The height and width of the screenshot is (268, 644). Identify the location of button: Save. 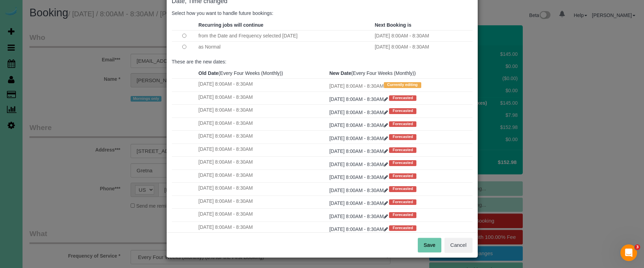
(430, 245).